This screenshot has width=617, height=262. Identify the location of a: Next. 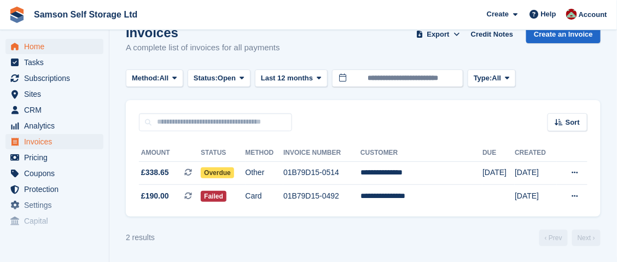
(586, 238).